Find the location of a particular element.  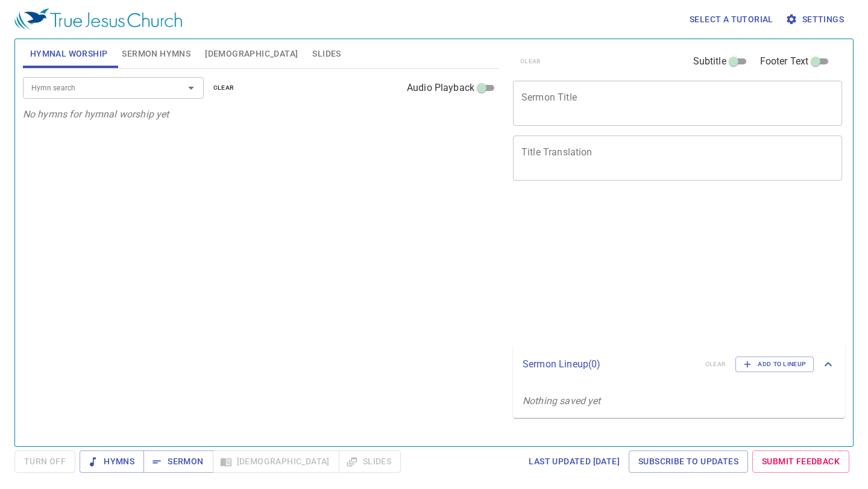

i: Nothing saved yet is located at coordinates (561, 401).